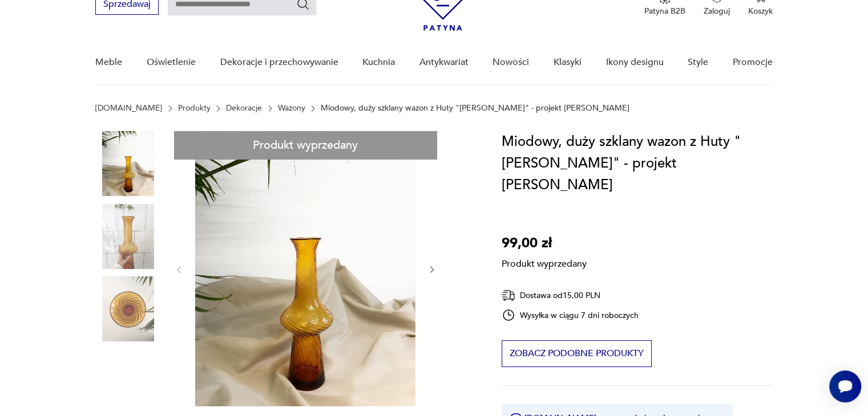  Describe the element at coordinates (716, 11) in the screenshot. I see `p: Zaloguj` at that location.